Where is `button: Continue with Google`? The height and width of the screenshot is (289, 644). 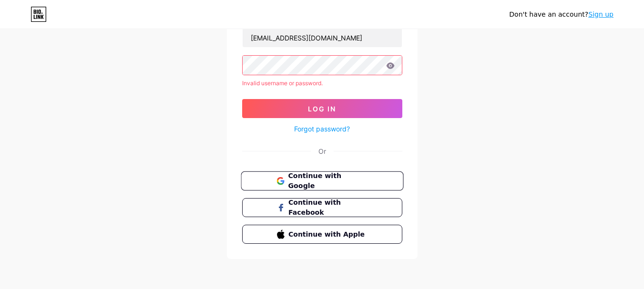 button: Continue with Google is located at coordinates (321, 181).